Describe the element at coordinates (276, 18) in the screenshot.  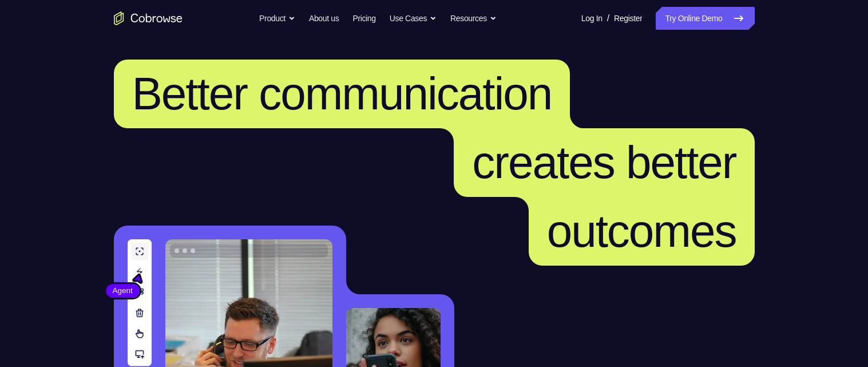
I see `button: Product` at that location.